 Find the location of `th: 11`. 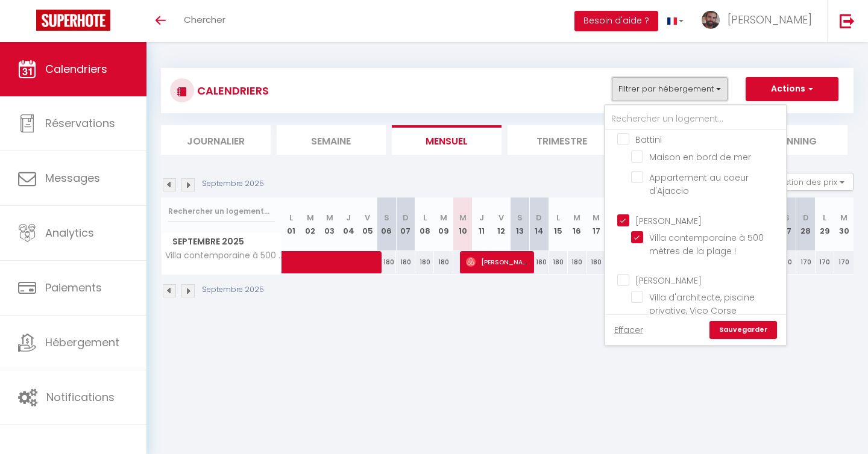

th: 11 is located at coordinates (482, 224).